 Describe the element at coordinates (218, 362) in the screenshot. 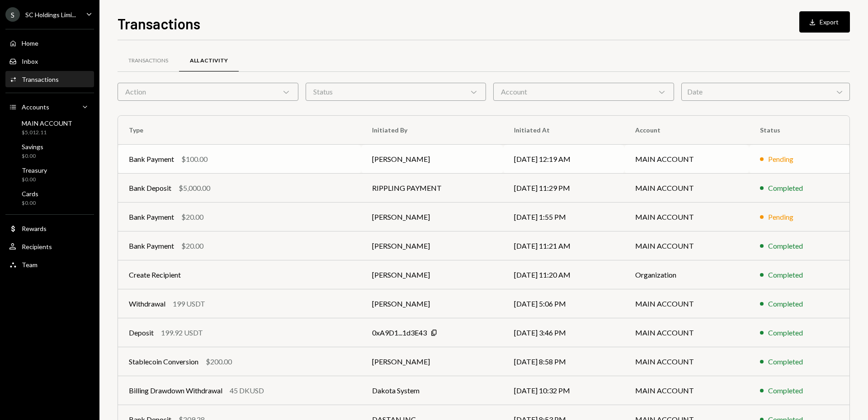

I see `div: $200.00` at that location.